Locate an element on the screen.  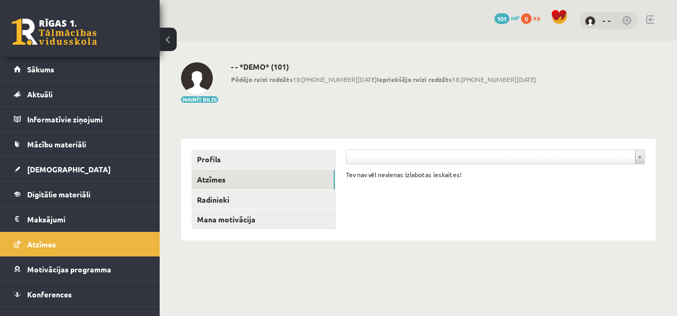
span: mP is located at coordinates (515, 18).